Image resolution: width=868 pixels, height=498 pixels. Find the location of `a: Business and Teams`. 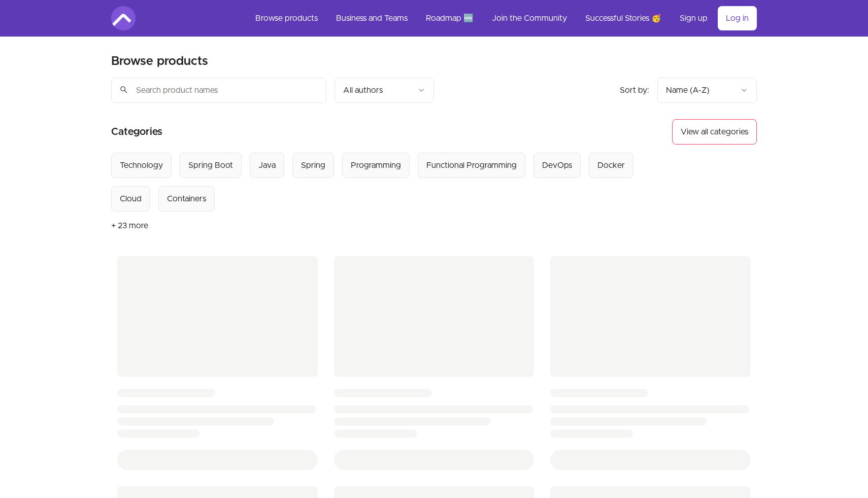

a: Business and Teams is located at coordinates (372, 18).